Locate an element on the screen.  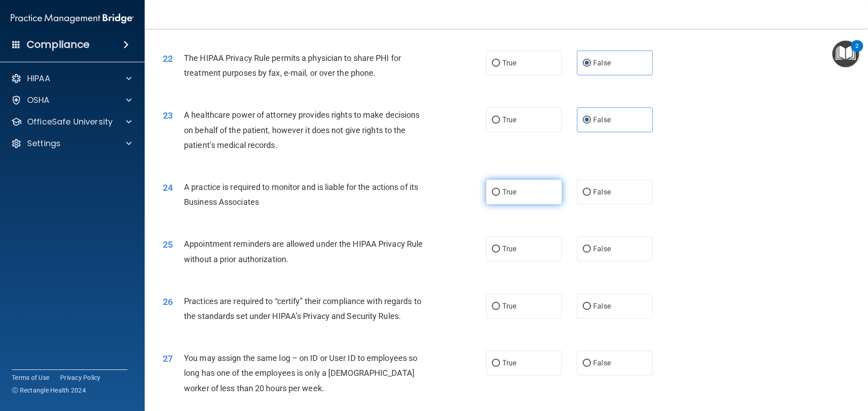
div: 2 is located at coordinates (856, 52).